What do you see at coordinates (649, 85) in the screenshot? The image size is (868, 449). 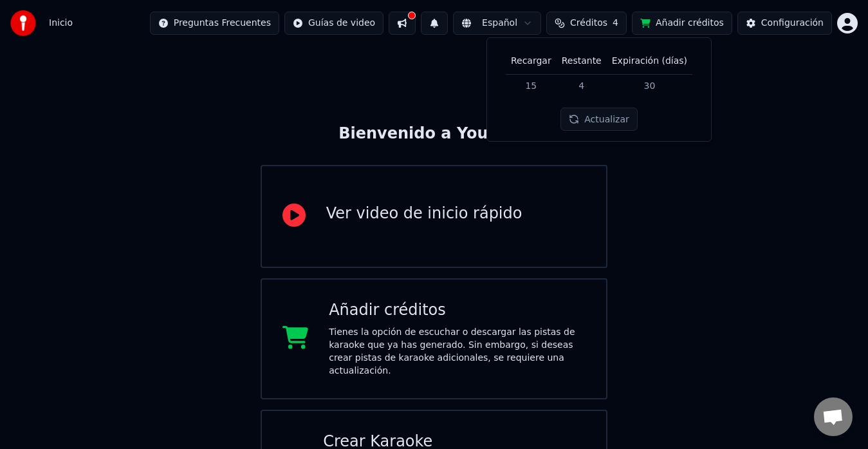 I see `td: 30` at bounding box center [649, 85].